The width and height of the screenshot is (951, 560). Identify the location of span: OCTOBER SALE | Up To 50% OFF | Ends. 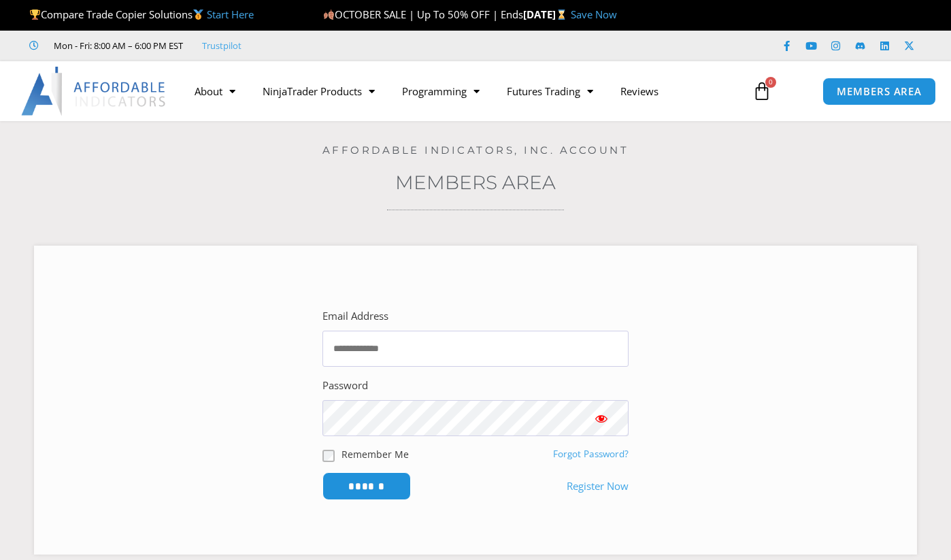
(423, 14).